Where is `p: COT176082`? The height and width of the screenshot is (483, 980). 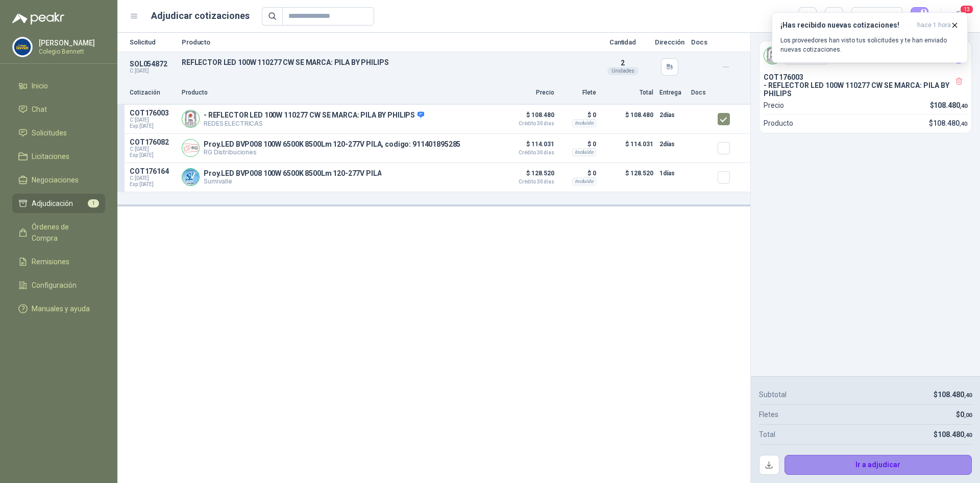
p: COT176082 is located at coordinates (152, 142).